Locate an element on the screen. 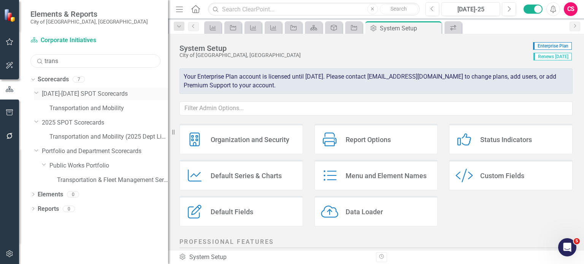 The height and width of the screenshot is (264, 584). a: Elements is located at coordinates (50, 195).